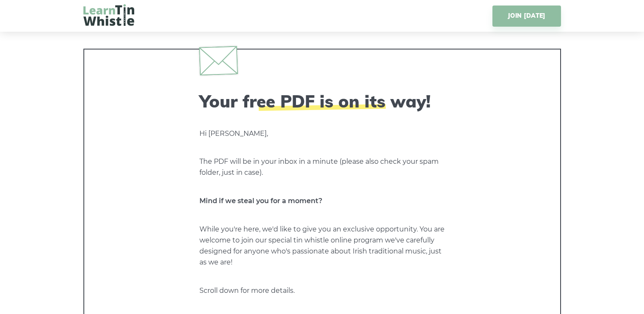  What do you see at coordinates (109, 15) in the screenshot?
I see `img: LearnTinWhistle.com` at bounding box center [109, 15].